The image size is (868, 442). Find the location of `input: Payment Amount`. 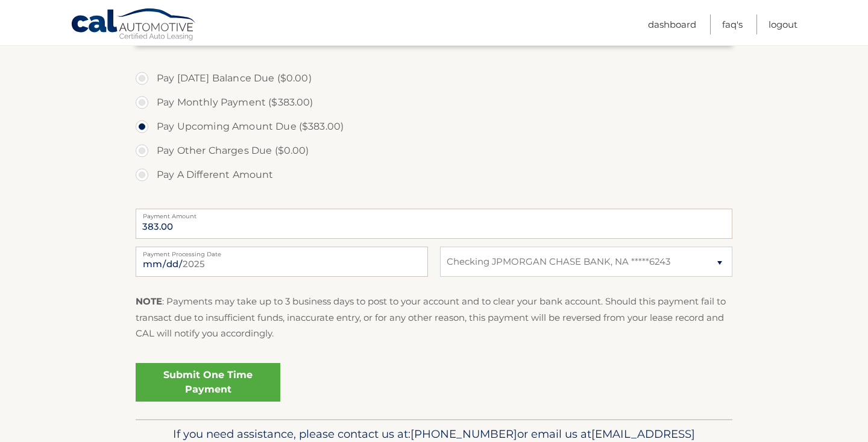

input: Payment Amount is located at coordinates (434, 224).